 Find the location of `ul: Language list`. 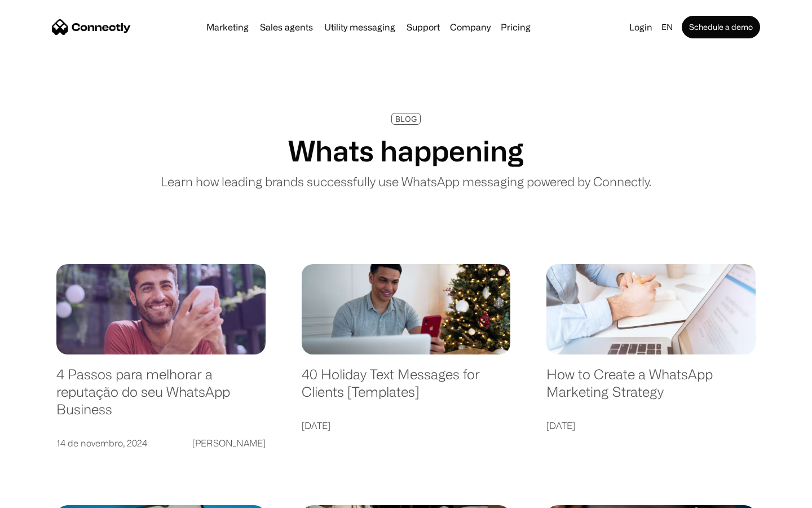

ul: Language list is located at coordinates (45, 495).